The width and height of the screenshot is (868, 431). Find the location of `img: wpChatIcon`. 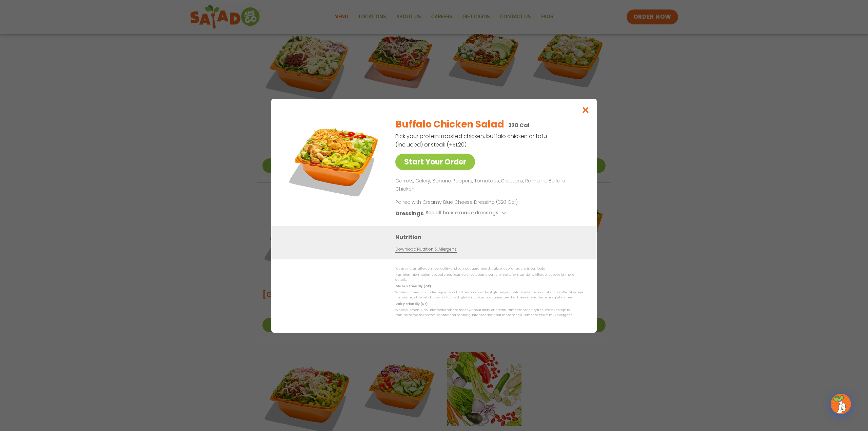

img: wpChatIcon is located at coordinates (841, 404).